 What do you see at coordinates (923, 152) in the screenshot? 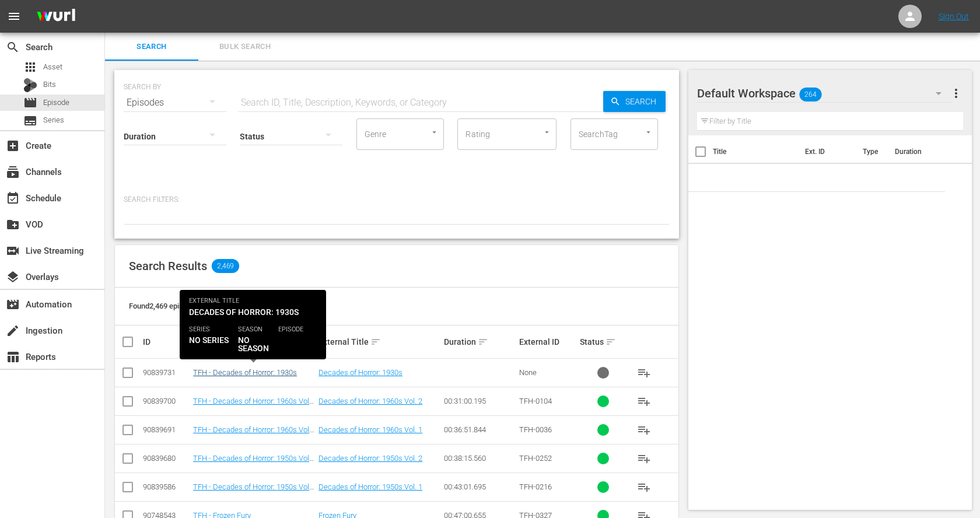
I see `th: Duration` at bounding box center [923, 152].